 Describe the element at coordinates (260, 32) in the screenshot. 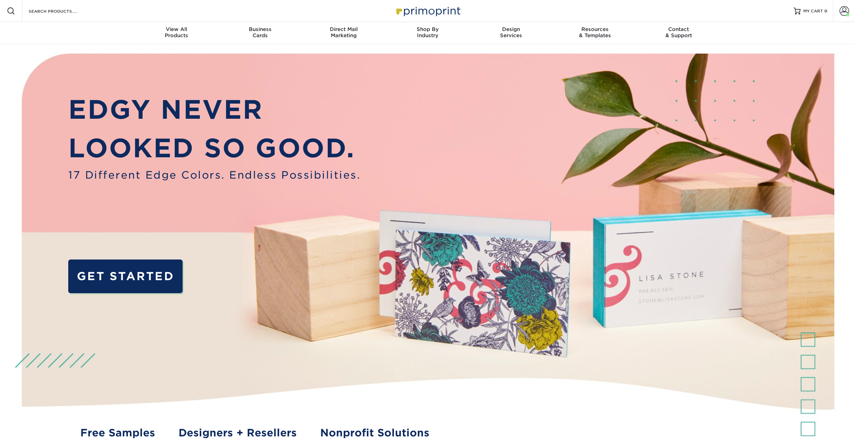

I see `div: Cards` at that location.